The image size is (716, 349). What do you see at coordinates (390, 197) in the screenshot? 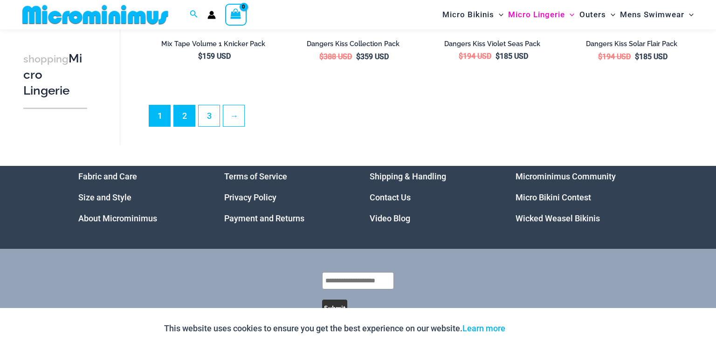
I see `a: Contact Us` at bounding box center [390, 197].